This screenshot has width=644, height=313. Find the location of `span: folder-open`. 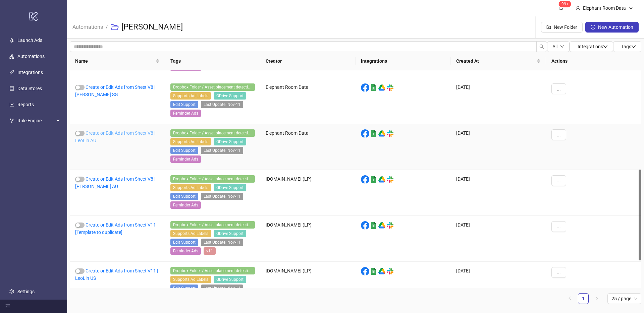

span: folder-open is located at coordinates (115, 27).